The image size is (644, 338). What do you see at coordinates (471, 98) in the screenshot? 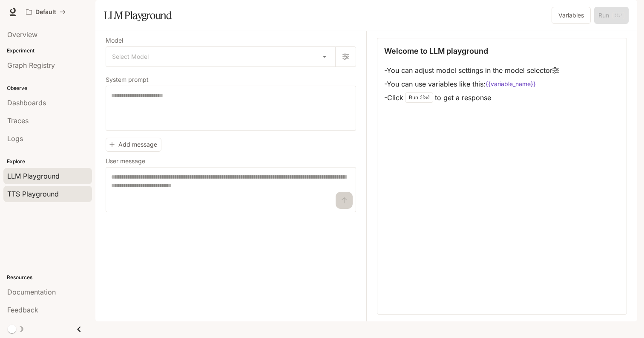
I see `li: - Click to get a response` at bounding box center [471, 98].